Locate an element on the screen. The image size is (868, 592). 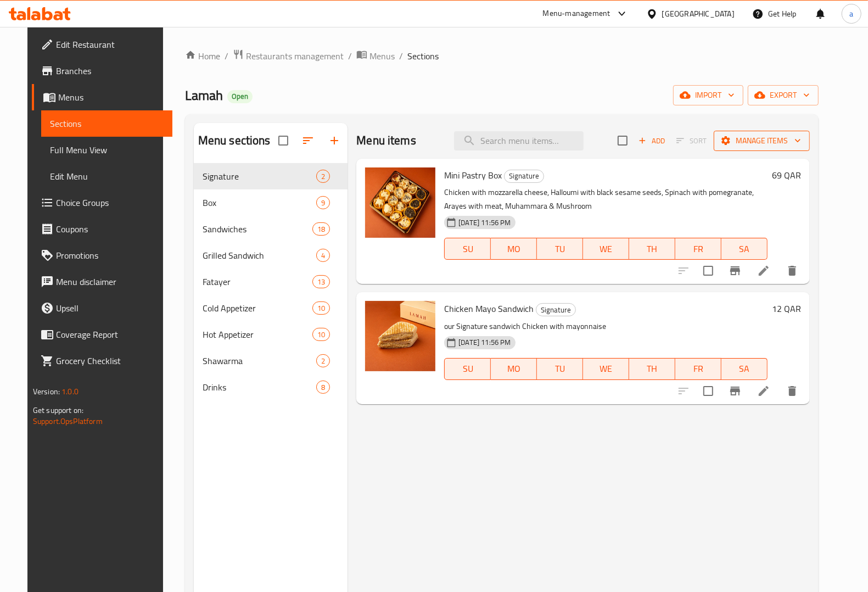
span: Drinks is located at coordinates (259, 387).